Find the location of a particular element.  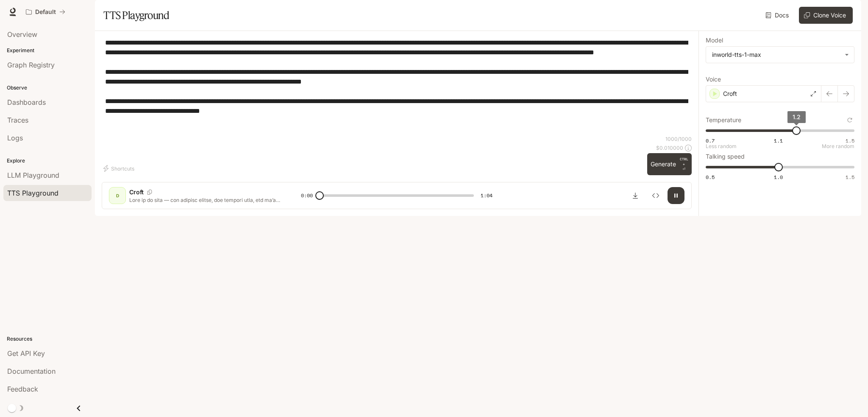

button: Shortcuts is located at coordinates (119, 168).